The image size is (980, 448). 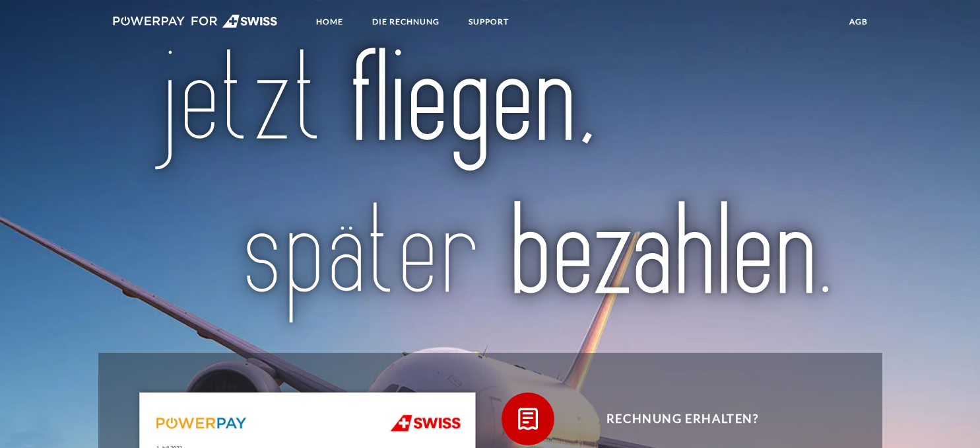 I want to click on a: agb, so click(x=858, y=22).